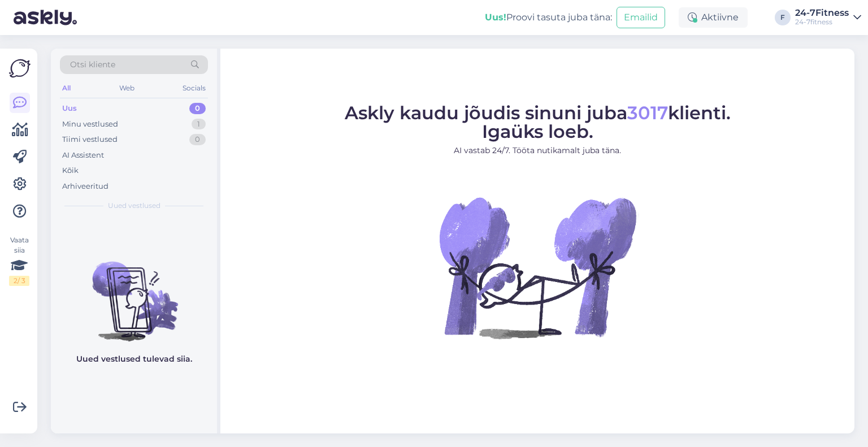 The height and width of the screenshot is (447, 868). Describe the element at coordinates (90, 124) in the screenshot. I see `div: Minu vestlused` at that location.